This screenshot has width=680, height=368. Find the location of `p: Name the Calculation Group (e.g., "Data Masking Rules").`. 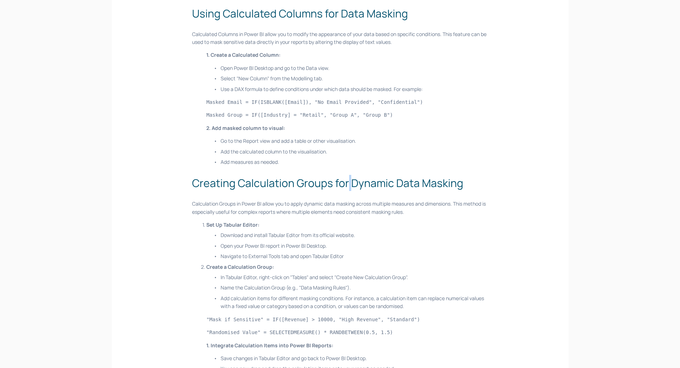

p: Name the Calculation Group (e.g., "Data Masking Rules"). is located at coordinates (354, 288).